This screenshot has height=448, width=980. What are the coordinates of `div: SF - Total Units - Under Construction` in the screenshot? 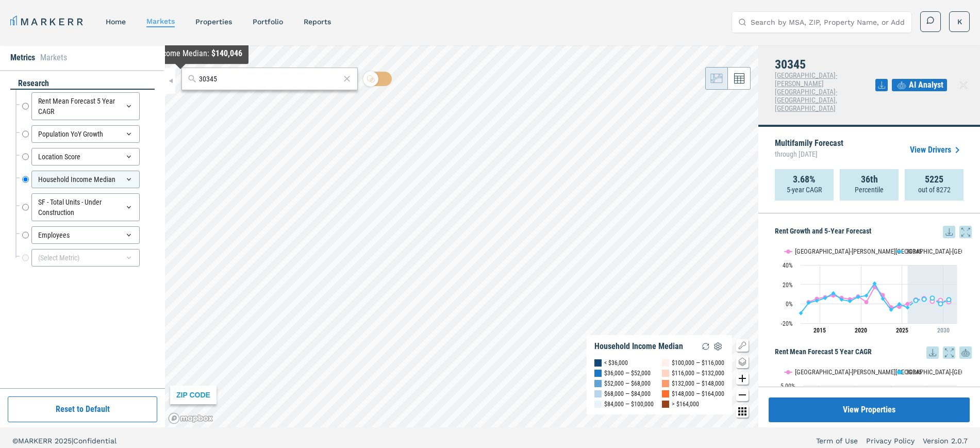 It's located at (86, 208).